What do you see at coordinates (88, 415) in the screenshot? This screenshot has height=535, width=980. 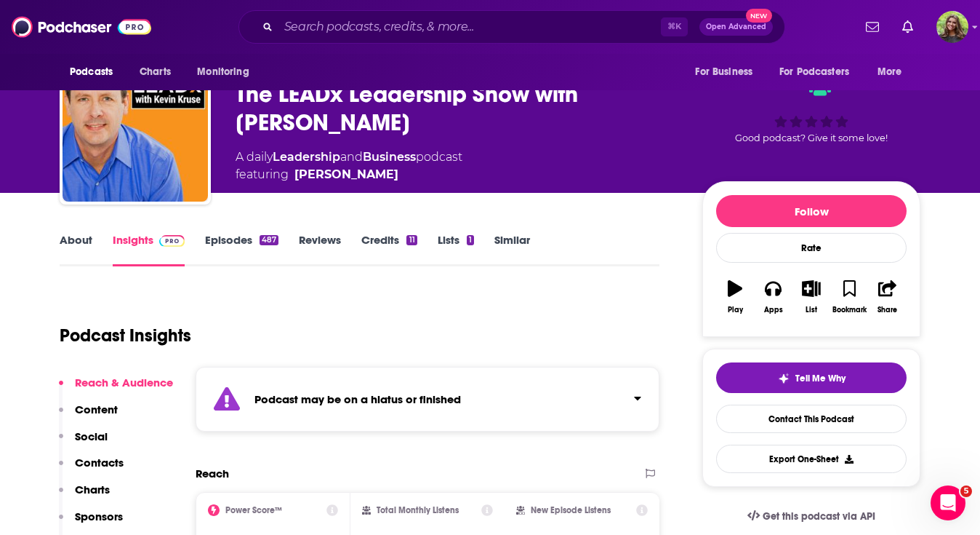 I see `button: Content` at bounding box center [88, 415].